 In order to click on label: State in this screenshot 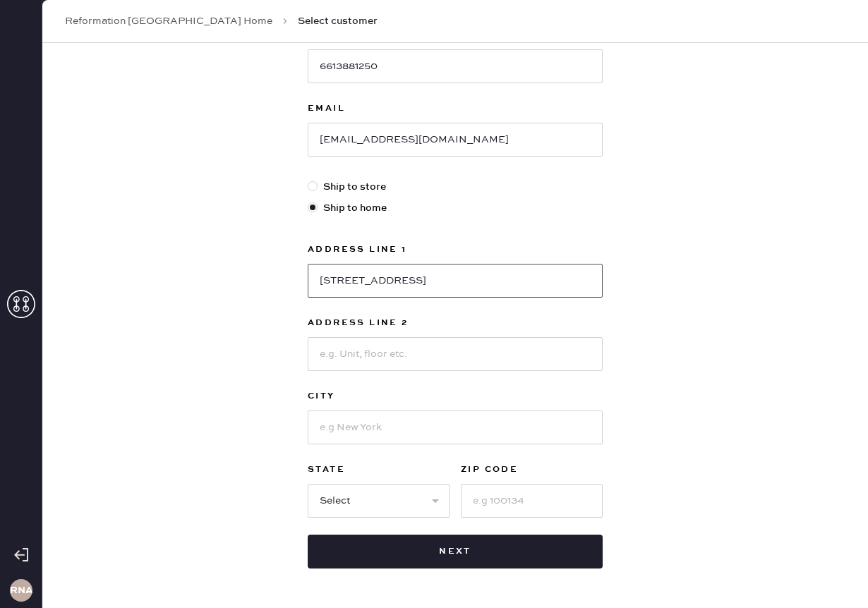, I will do `click(378, 469)`.